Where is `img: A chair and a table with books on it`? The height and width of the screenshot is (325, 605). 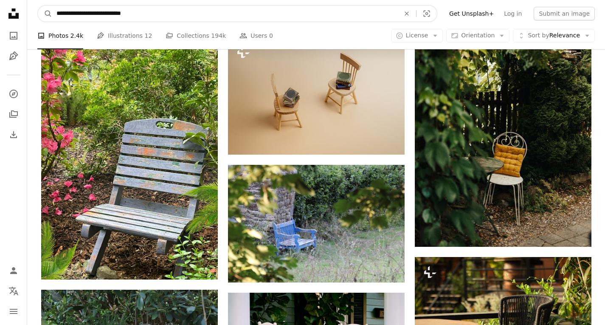 img: A chair and a table with books on it is located at coordinates (316, 95).